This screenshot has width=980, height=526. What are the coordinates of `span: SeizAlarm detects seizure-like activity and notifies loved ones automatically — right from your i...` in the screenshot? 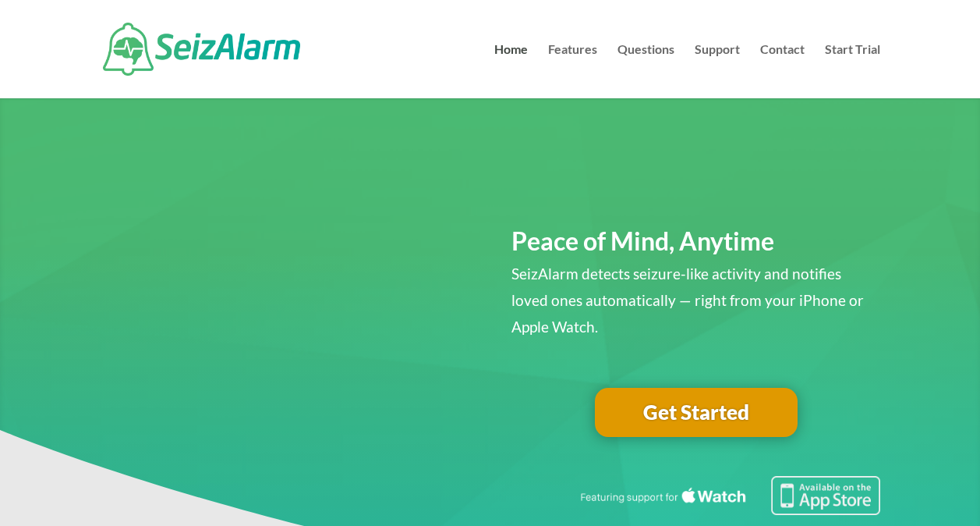 It's located at (688, 300).